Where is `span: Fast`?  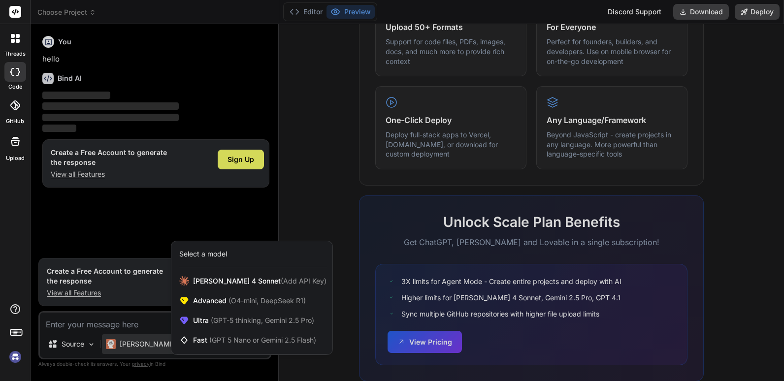
span: Fast is located at coordinates (255, 340).